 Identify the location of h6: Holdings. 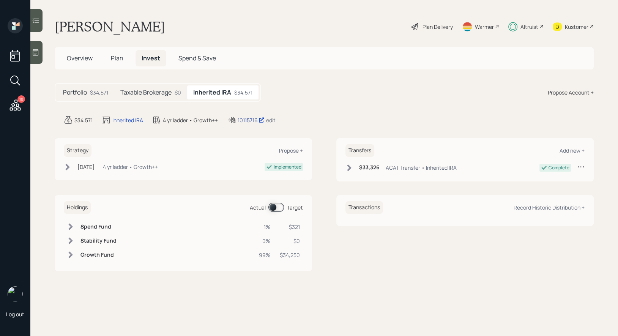
(77, 207).